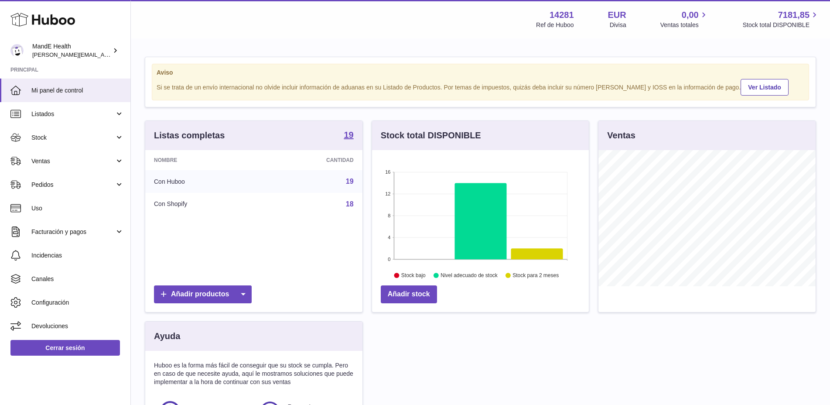  Describe the element at coordinates (389, 215) in the screenshot. I see `text: 8` at that location.